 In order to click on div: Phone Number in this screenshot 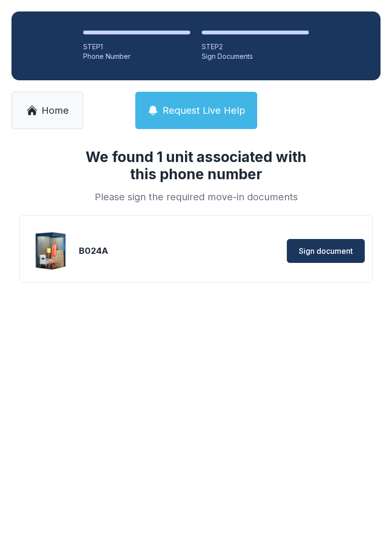, I will do `click(136, 57)`.